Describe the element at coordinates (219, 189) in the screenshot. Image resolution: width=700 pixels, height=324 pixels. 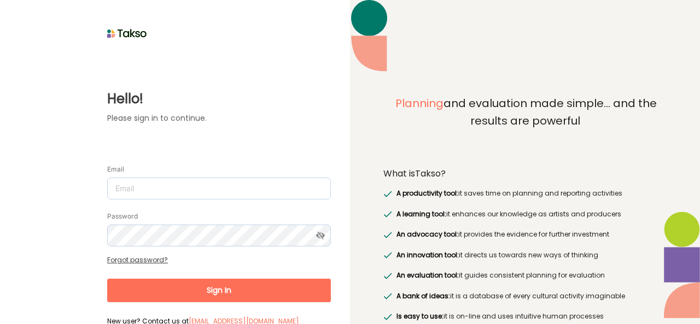
I see `input: Email` at that location.